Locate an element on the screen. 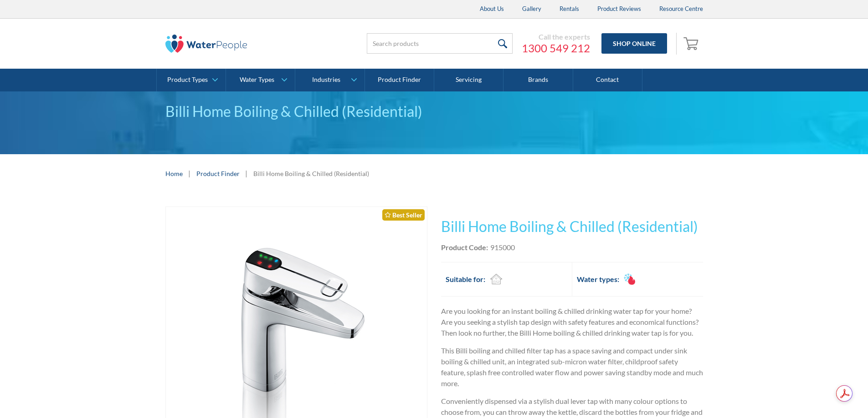 This screenshot has width=868, height=418. div: Best Seller is located at coordinates (403, 215).